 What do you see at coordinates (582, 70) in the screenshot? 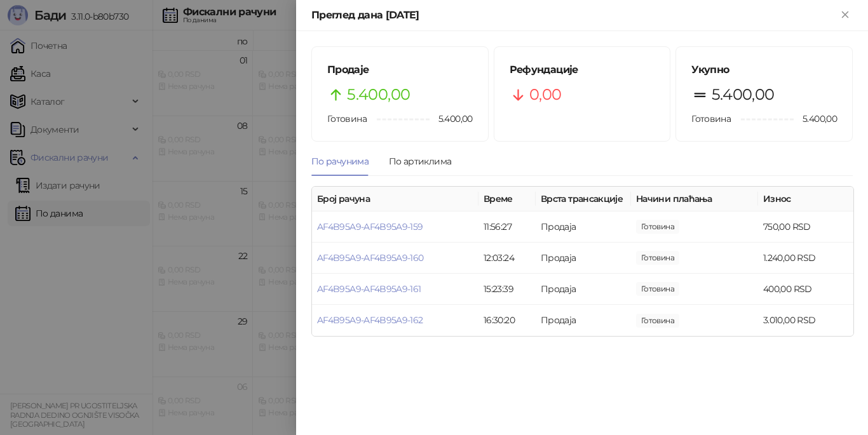
I see `h5: Рефундације` at bounding box center [582, 70].